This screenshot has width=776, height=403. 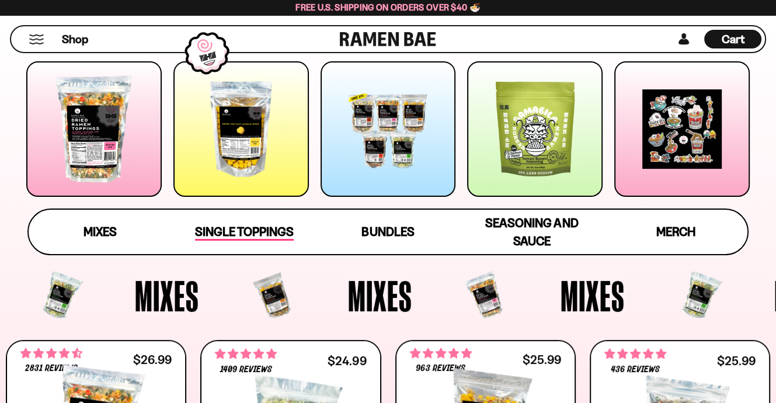 I want to click on a: Shop, so click(x=75, y=39).